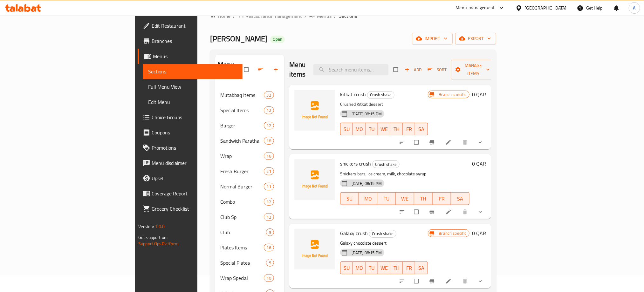  What do you see at coordinates (433, 38) in the screenshot?
I see `button: import` at bounding box center [433, 38].